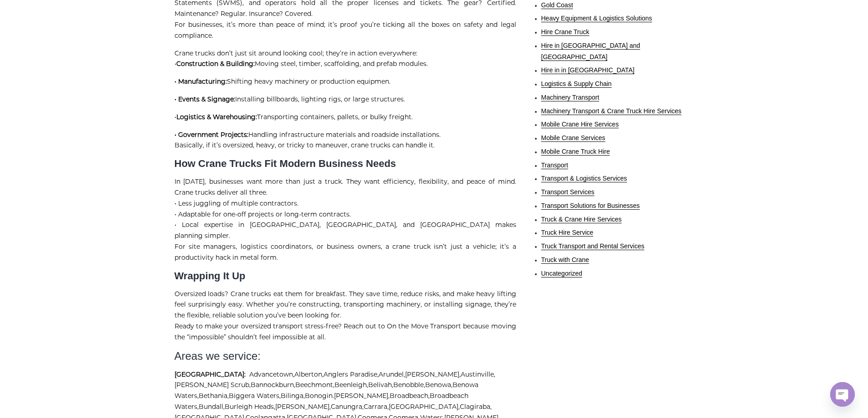 The image size is (868, 418). Describe the element at coordinates (212, 396) in the screenshot. I see `a: Bethania` at that location.